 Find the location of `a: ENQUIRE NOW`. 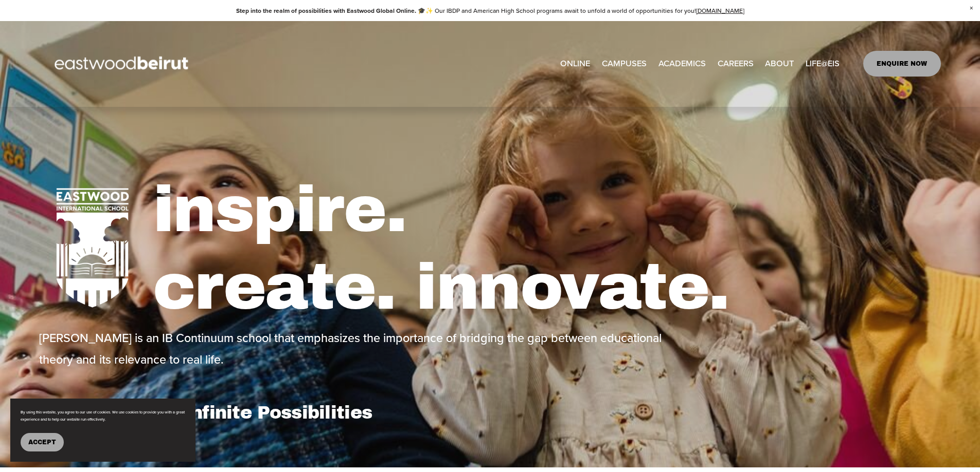

a: ENQUIRE NOW is located at coordinates (902, 64).